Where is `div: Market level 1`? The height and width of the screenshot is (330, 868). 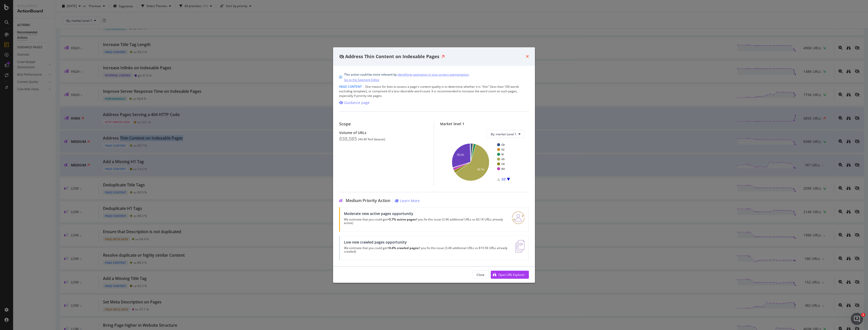 div: Market level 1 is located at coordinates (484, 124).